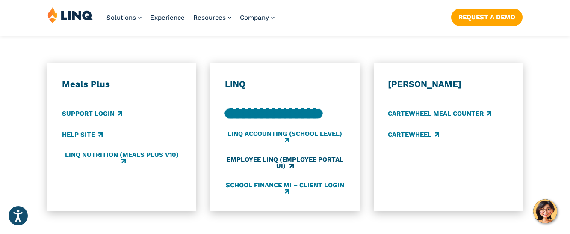 The image size is (570, 234). I want to click on a: Solutions, so click(124, 18).